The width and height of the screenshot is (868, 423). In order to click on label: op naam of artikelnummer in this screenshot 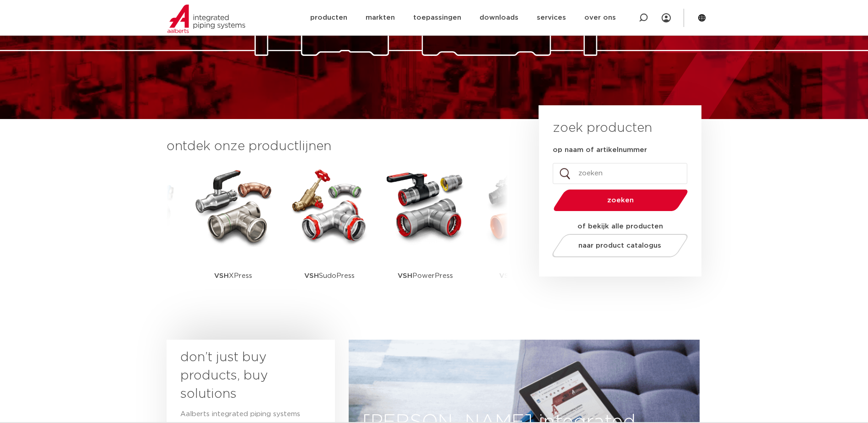, I will do `click(600, 150)`.